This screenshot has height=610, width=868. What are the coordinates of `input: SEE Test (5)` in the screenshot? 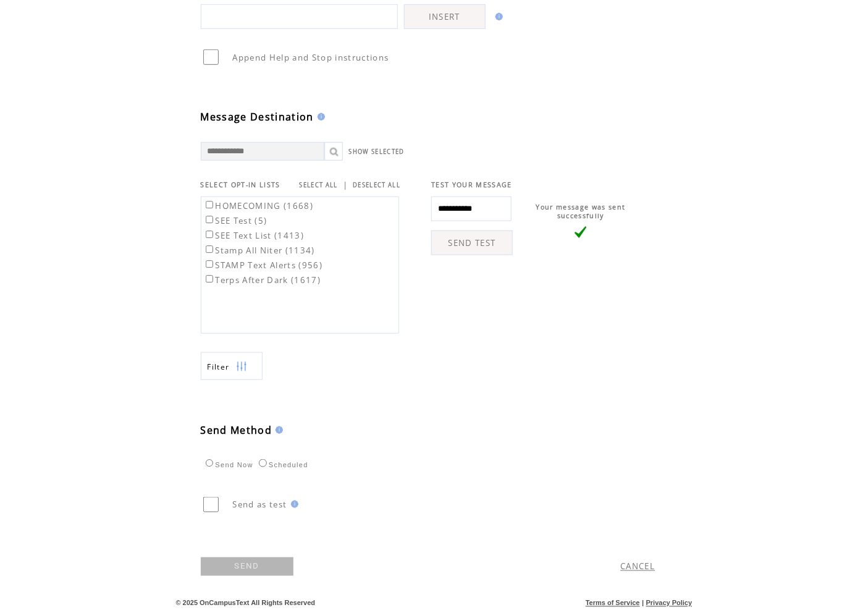 It's located at (209, 220).